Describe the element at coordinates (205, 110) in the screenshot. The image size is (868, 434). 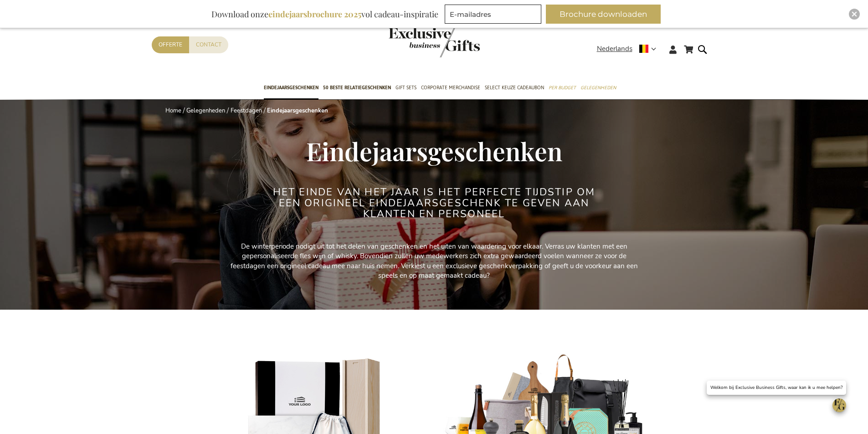
I see `a: Gelegenheden` at that location.